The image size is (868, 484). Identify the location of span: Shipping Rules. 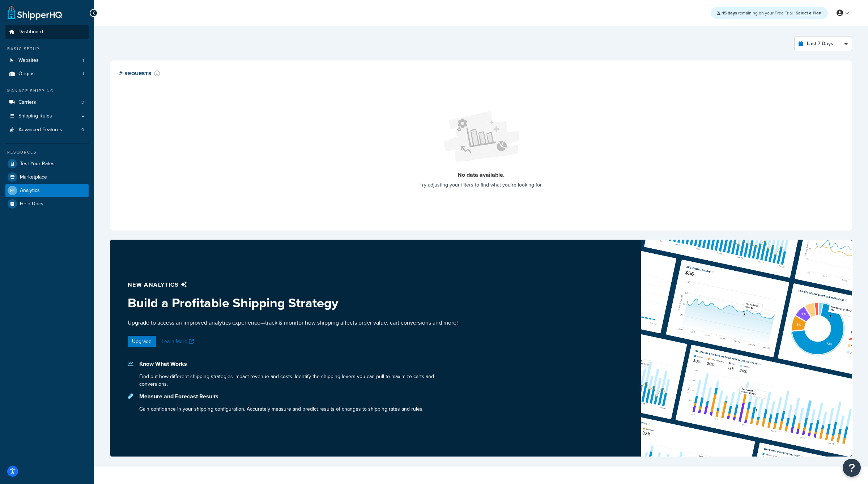
(35, 116).